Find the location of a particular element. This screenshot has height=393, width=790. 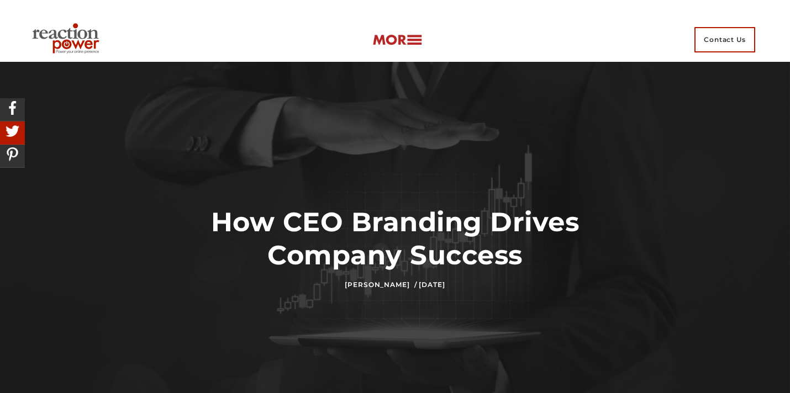

a: Contact Us is located at coordinates (725, 40).